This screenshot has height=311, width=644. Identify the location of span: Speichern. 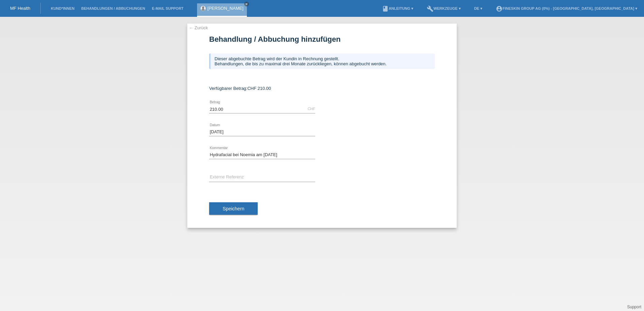
(233, 209).